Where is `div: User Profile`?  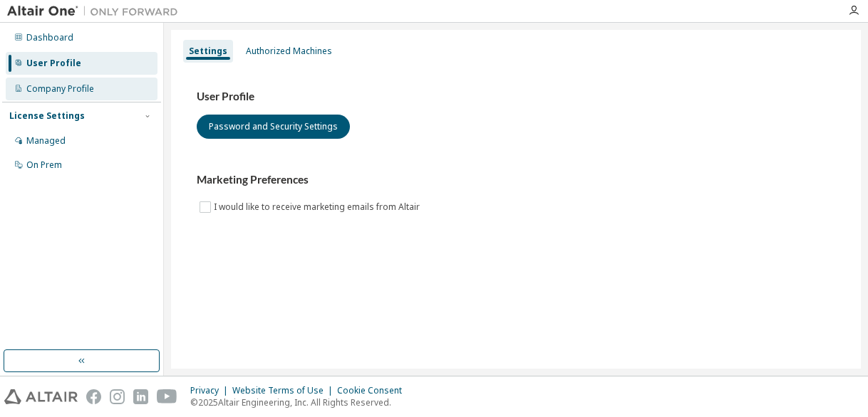
div: User Profile is located at coordinates (54, 63).